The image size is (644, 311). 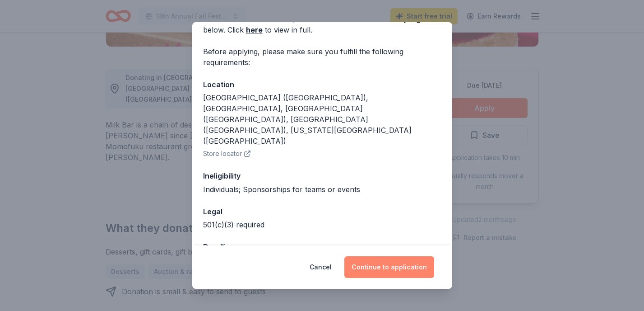 What do you see at coordinates (322, 175) in the screenshot?
I see `div: Ineligibility` at bounding box center [322, 175].